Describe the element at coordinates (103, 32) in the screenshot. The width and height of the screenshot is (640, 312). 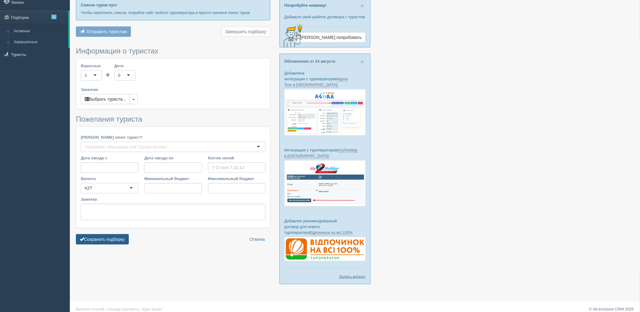
I see `button: Отправить туристам` at that location.